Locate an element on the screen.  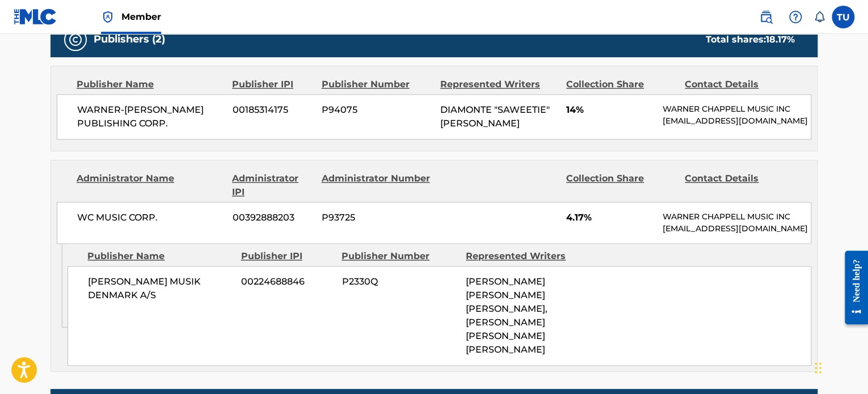
img: help is located at coordinates (796, 17).